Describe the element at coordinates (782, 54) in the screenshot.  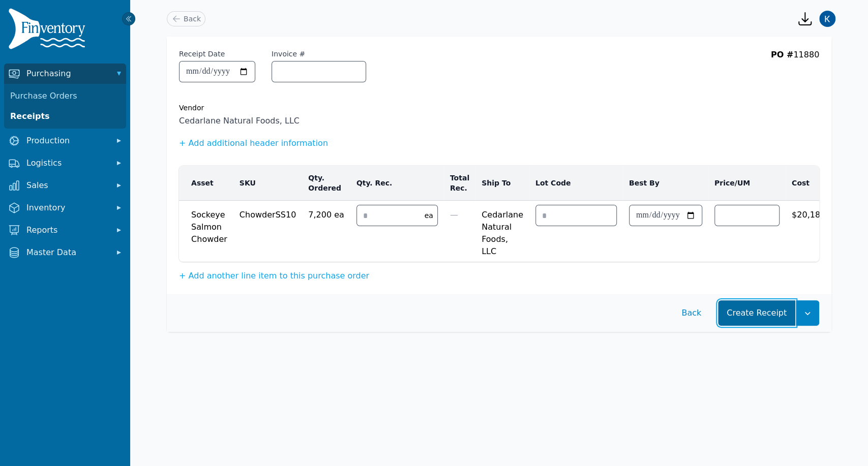
I see `span: PO #` at that location.